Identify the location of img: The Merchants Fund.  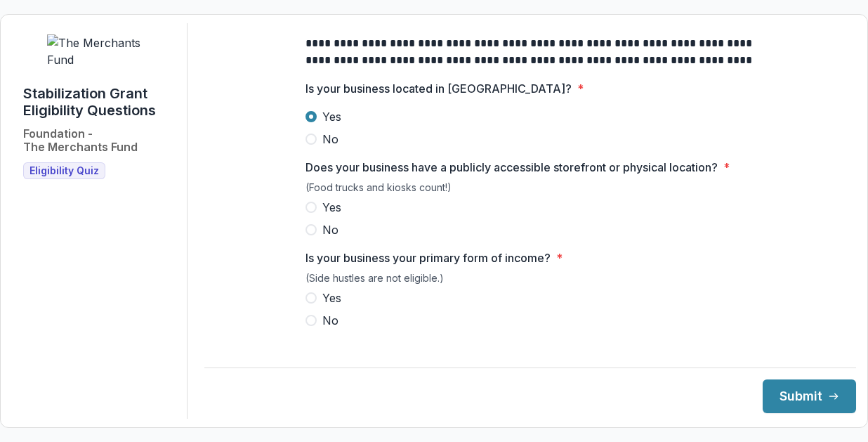
(100, 52).